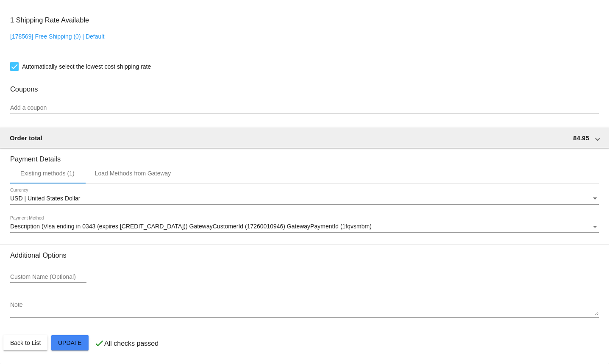 The width and height of the screenshot is (609, 364). Describe the element at coordinates (304, 156) in the screenshot. I see `h3: Payment Details` at that location.